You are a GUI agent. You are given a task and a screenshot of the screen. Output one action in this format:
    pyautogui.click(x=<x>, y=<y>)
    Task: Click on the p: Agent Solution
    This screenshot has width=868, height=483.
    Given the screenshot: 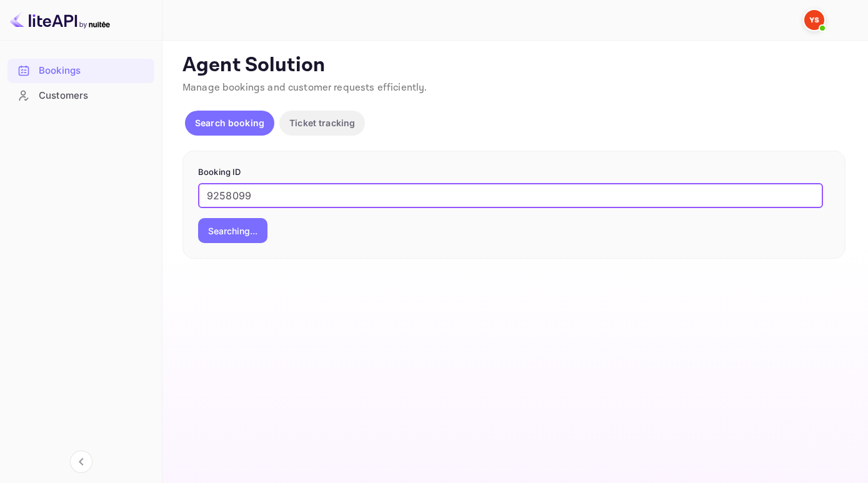 What is the action you would take?
    pyautogui.click(x=514, y=66)
    